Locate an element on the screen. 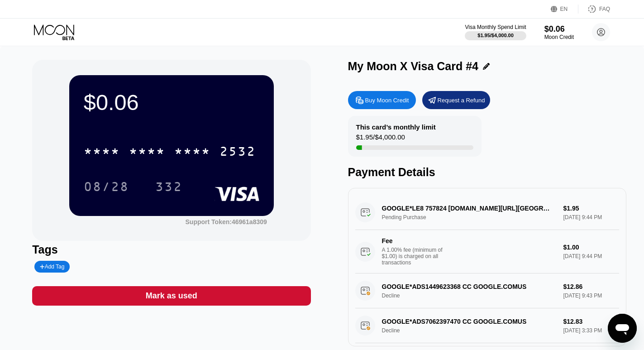 The image size is (644, 350). div: Moon Credit is located at coordinates (559, 37).